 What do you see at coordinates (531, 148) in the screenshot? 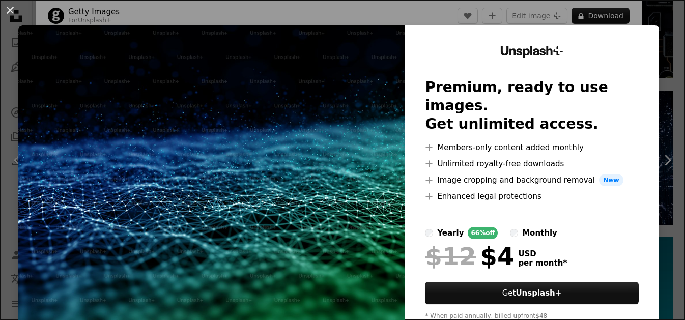
I see `li: Members-only content added monthly` at bounding box center [531, 148].